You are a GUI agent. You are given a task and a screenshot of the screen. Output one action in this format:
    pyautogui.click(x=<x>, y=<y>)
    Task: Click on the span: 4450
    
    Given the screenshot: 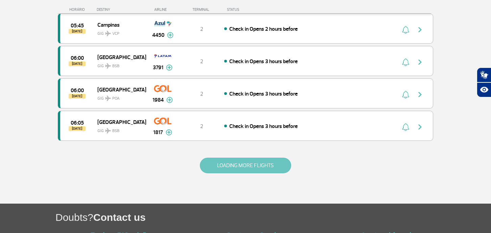 What is the action you would take?
    pyautogui.click(x=158, y=35)
    